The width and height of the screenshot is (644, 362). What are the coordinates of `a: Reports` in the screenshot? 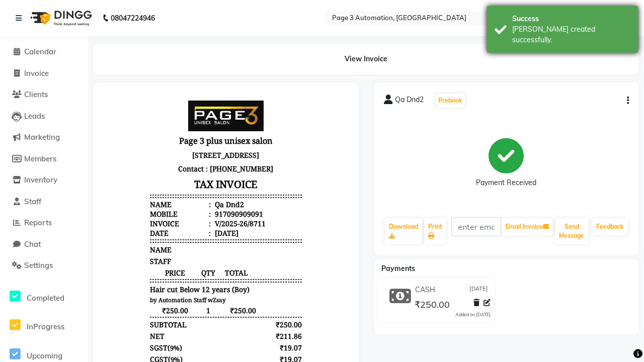 It's located at (44, 223).